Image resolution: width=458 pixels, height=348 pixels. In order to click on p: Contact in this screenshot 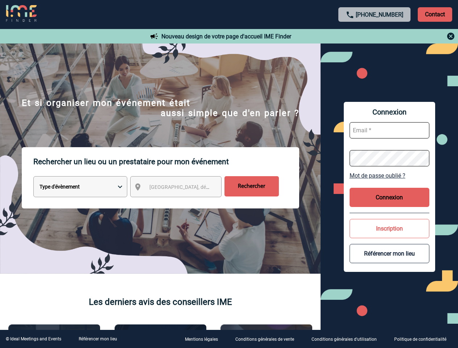, I will do `click(435, 15)`.